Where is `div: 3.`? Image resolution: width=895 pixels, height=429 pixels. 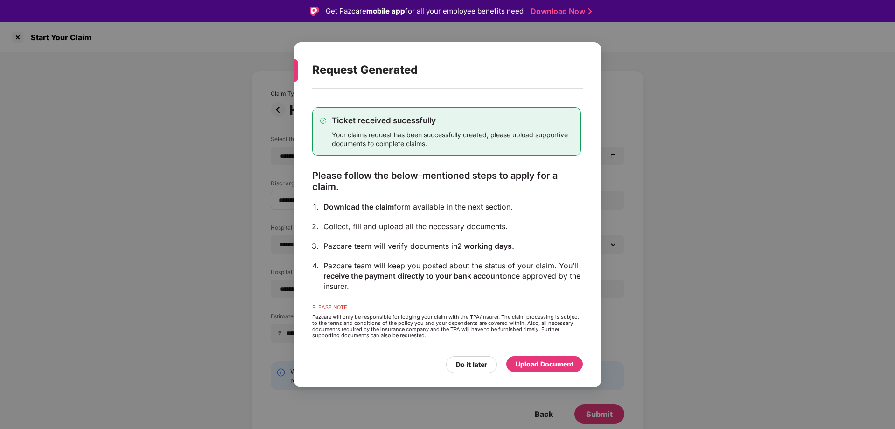
div: 3. is located at coordinates (315, 245).